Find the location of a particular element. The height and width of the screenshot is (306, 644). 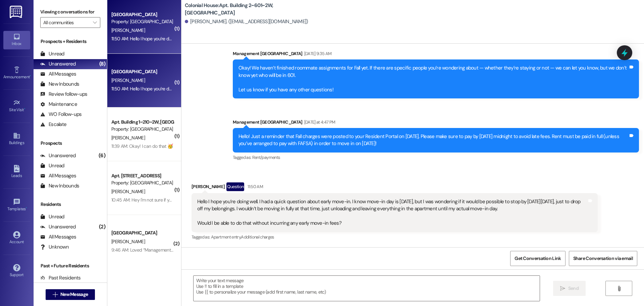

div: Past + Future Residents is located at coordinates (70, 266).